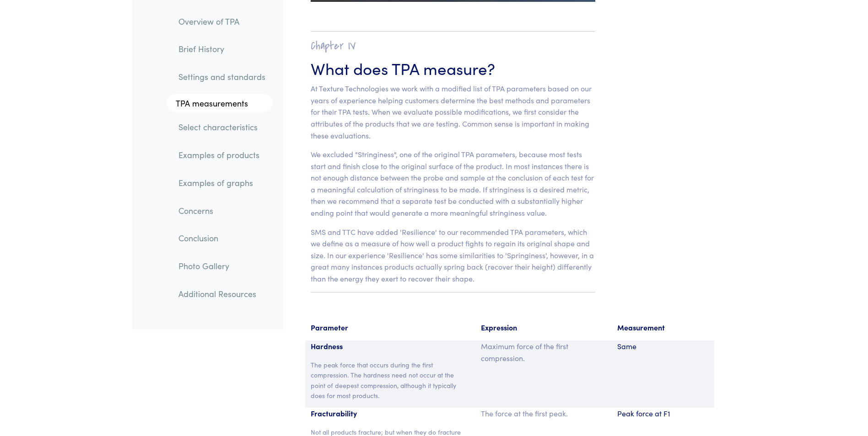  Describe the element at coordinates (663, 328) in the screenshot. I see `p: Measurement` at that location.